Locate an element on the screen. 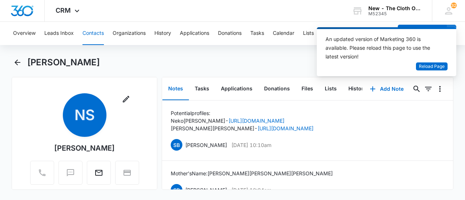  button: Notes is located at coordinates (175, 89).